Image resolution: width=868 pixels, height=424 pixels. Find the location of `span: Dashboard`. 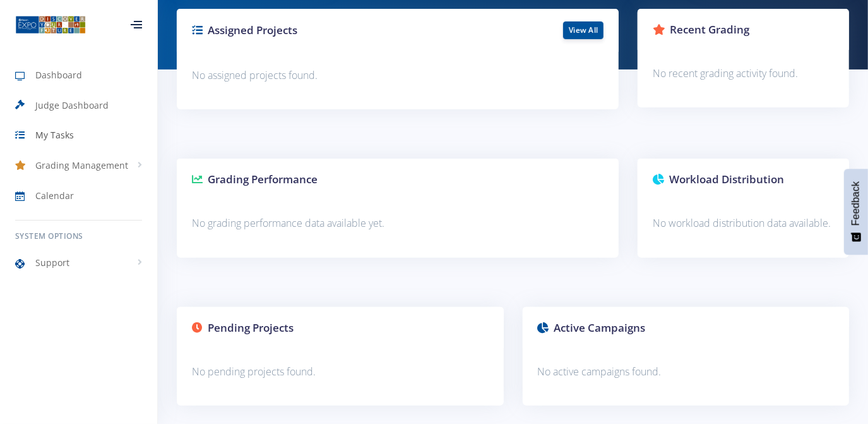

span: Dashboard is located at coordinates (59, 75).